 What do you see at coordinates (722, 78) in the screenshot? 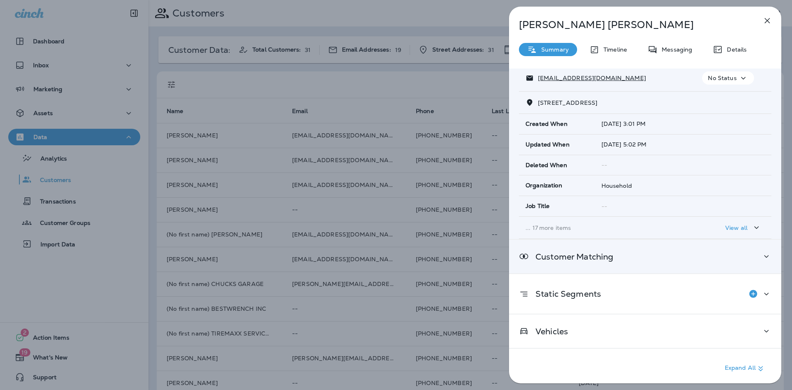
I see `p: No Status` at bounding box center [722, 78].